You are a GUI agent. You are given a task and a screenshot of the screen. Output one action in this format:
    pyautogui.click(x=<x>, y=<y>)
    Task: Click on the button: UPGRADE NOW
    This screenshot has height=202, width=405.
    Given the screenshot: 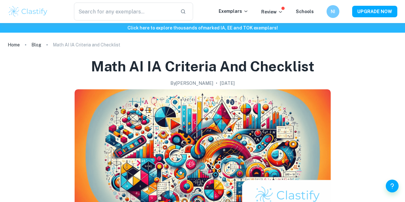 What is the action you would take?
    pyautogui.click(x=374, y=12)
    